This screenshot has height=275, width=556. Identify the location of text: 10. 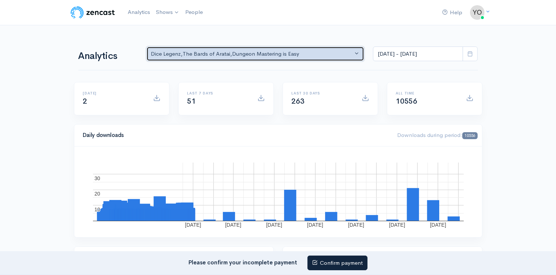
(97, 209).